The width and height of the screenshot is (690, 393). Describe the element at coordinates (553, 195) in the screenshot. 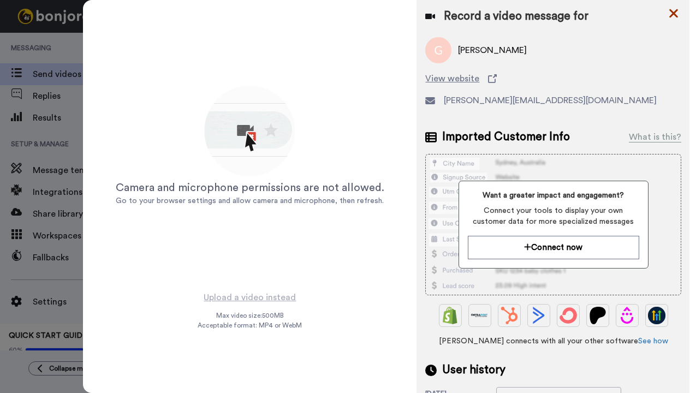

I see `span: Want a greater impact and engagement?` at that location.